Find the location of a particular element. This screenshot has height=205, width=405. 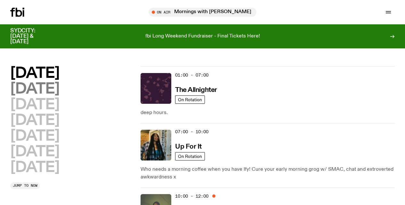

span: 10:00 - 12:00 is located at coordinates (192, 196).